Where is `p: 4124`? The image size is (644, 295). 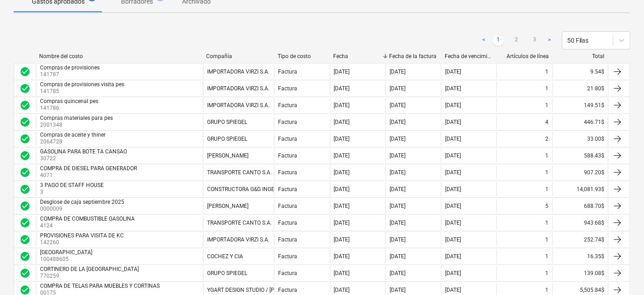
p: 4124 is located at coordinates (88, 226).